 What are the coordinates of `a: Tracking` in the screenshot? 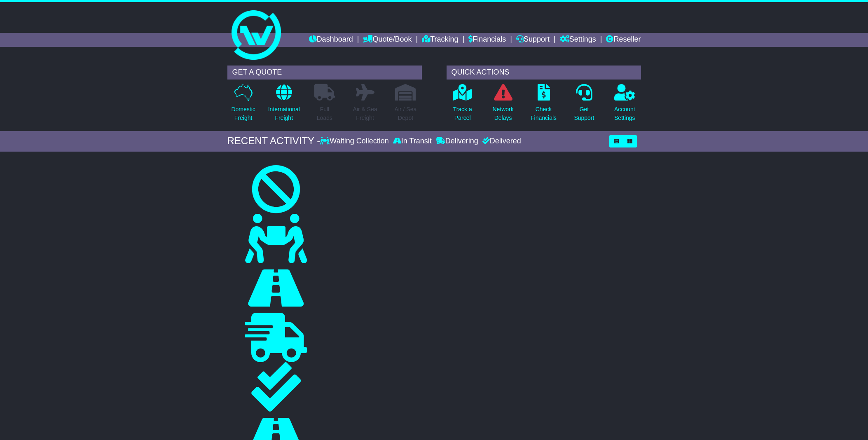 It's located at (440, 40).